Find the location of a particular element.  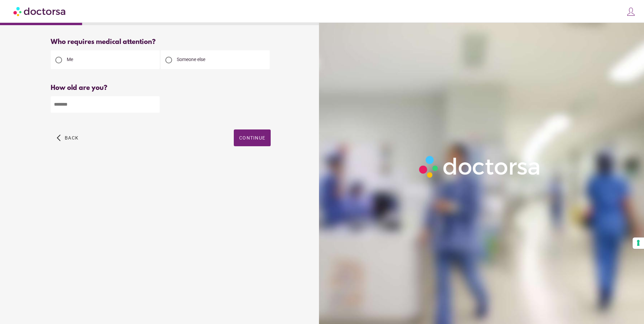

button: arrow_back_ios Back is located at coordinates (68, 138).